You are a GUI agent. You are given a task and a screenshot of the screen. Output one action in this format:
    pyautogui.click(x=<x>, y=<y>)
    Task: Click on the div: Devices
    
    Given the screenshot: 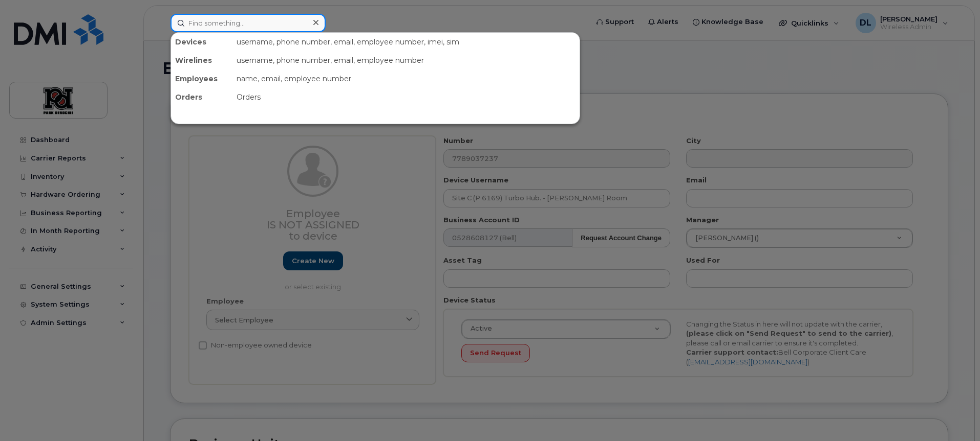 What is the action you would take?
    pyautogui.click(x=201, y=42)
    